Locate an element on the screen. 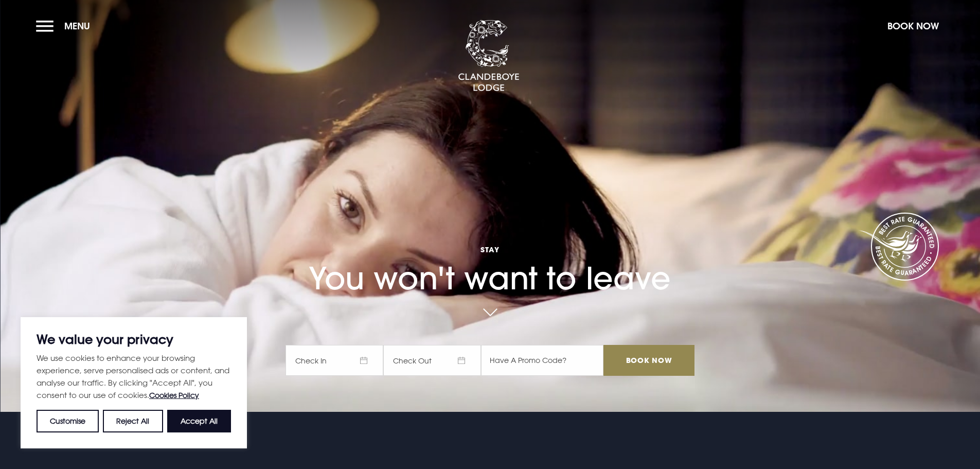  button: Reject All is located at coordinates (133, 421).